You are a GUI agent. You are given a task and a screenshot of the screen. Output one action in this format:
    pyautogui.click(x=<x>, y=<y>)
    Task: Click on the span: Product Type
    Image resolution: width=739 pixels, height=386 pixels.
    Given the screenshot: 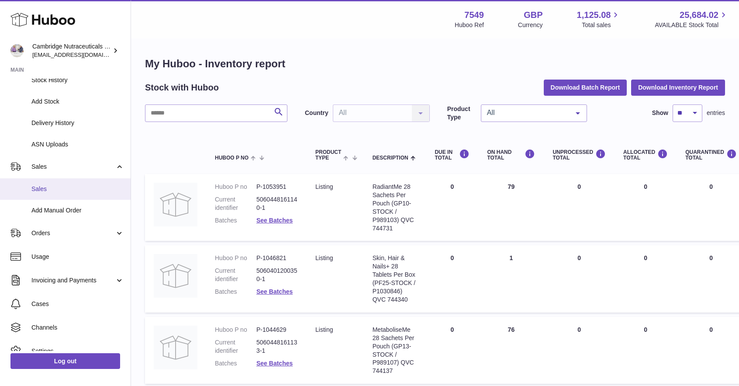 What is the action you would take?
    pyautogui.click(x=328, y=155)
    